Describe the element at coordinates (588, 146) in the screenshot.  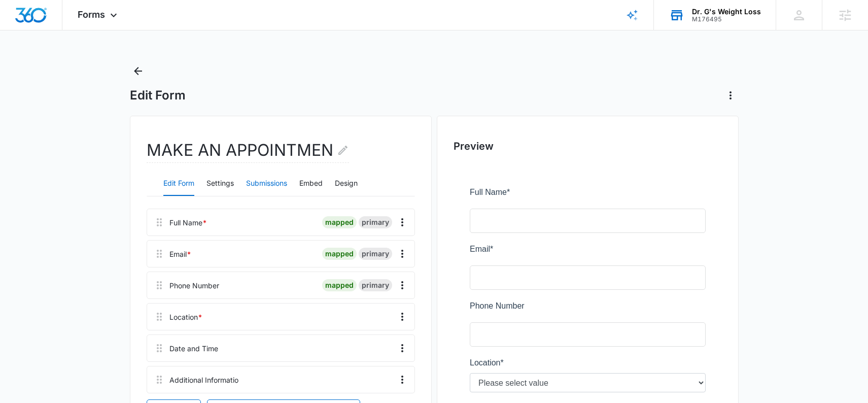
I see `h2: Preview` at that location.